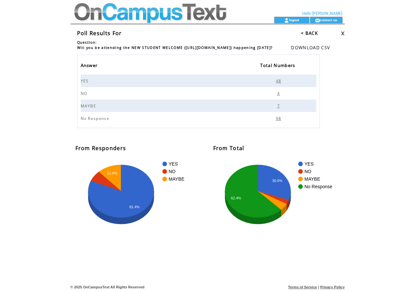  I want to click on span: Poll Results For, so click(99, 33).